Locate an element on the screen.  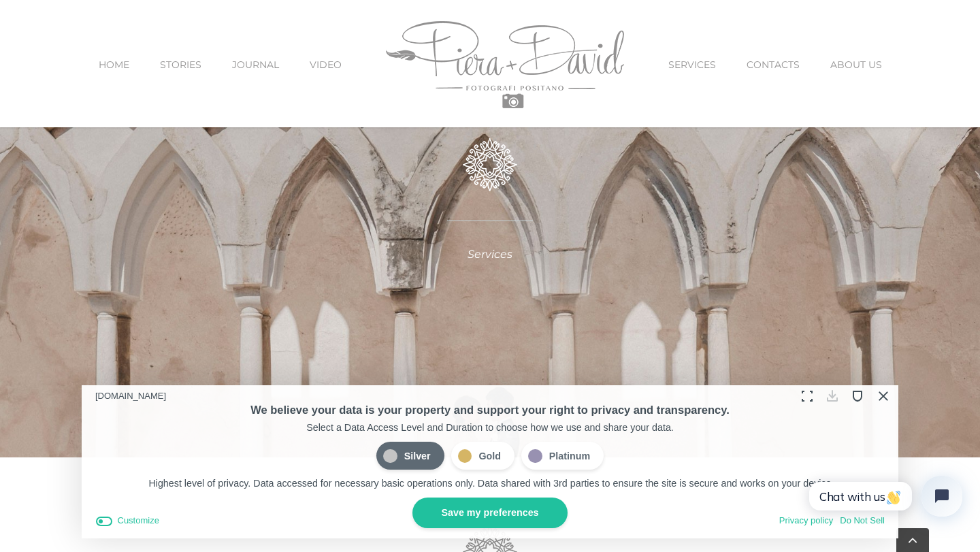
span: HOME is located at coordinates (114, 65).